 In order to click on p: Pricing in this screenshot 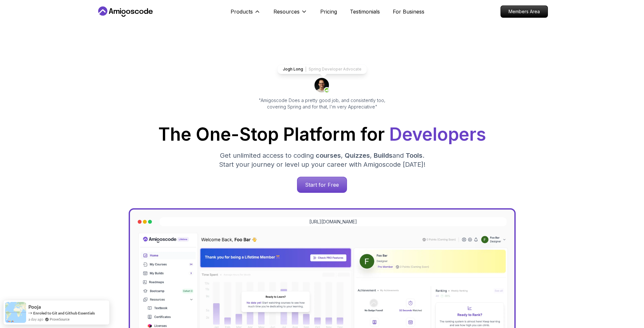, I will do `click(328, 12)`.